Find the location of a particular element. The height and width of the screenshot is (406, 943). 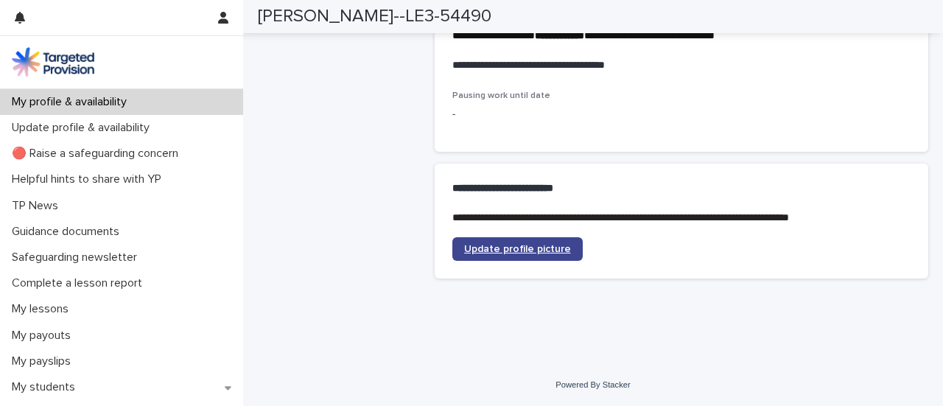

a: Update profile picture is located at coordinates (517, 249).